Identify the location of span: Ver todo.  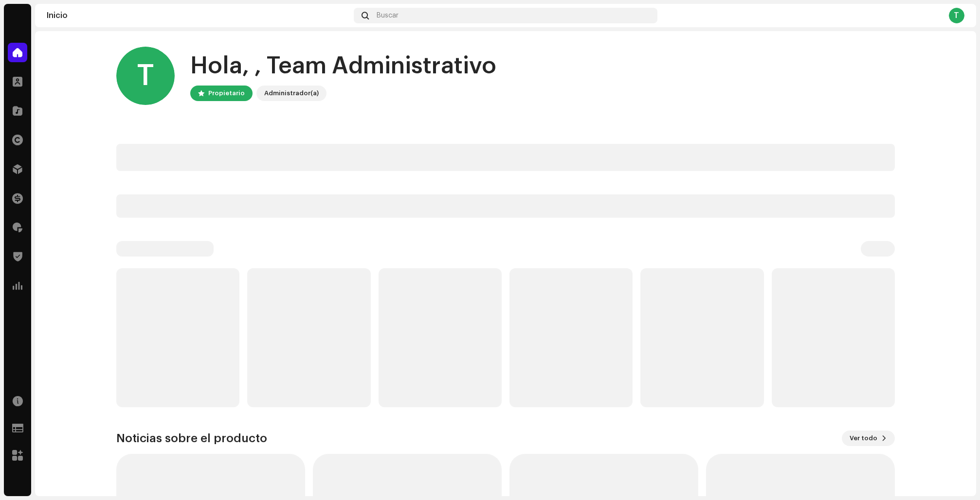
(863, 439).